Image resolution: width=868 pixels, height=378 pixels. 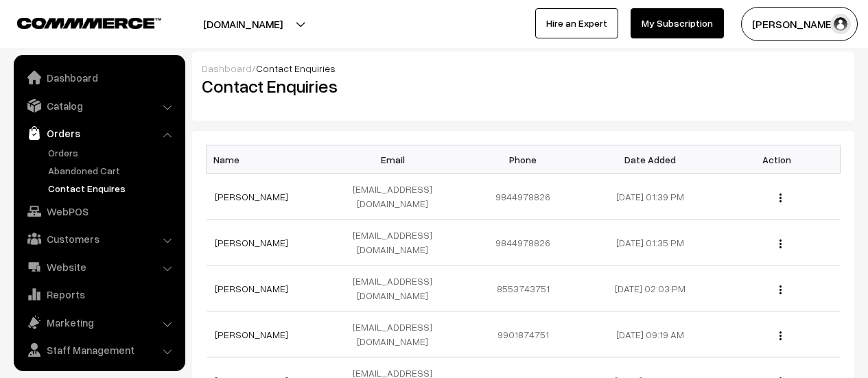 What do you see at coordinates (112, 188) in the screenshot?
I see `a: Contact Enquires` at bounding box center [112, 188].